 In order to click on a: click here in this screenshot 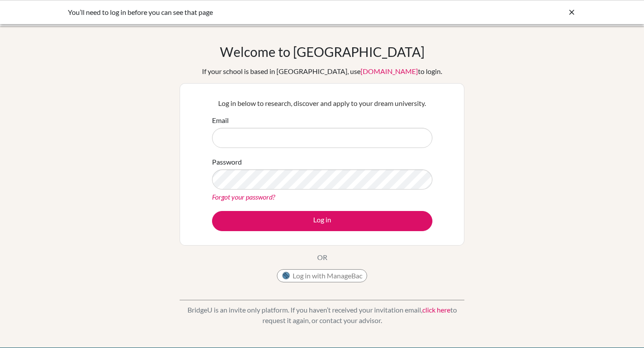, I will do `click(436, 310)`.